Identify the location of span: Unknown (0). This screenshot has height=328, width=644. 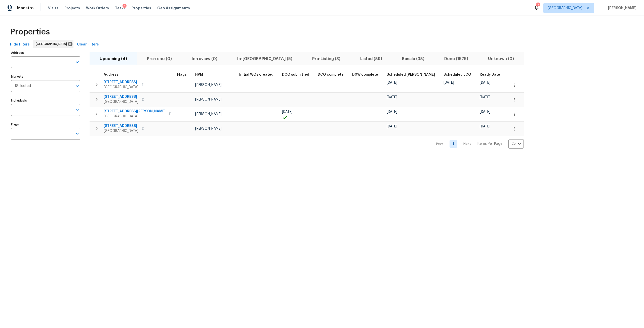
(501, 59).